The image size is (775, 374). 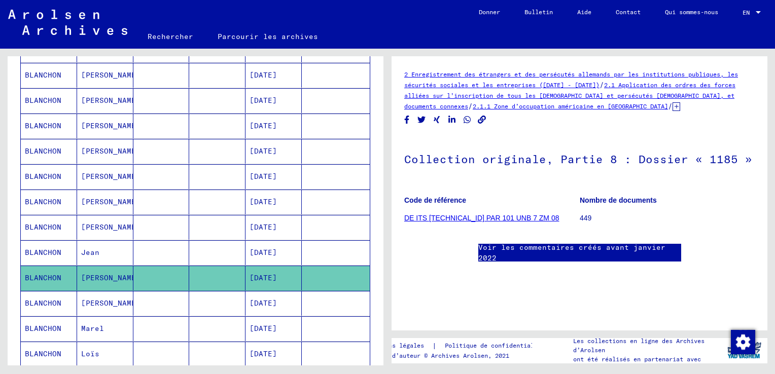 I want to click on a: Politique de confidentialité, so click(x=496, y=346).